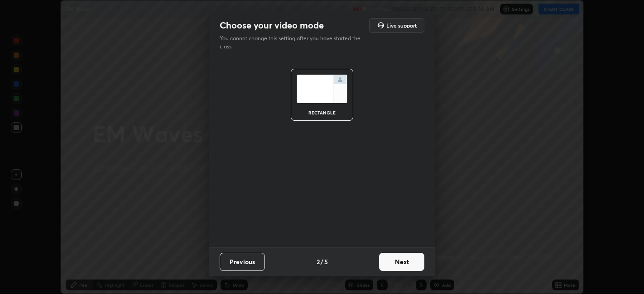 The width and height of the screenshot is (644, 294). I want to click on h2: Choose your video mode, so click(272, 26).